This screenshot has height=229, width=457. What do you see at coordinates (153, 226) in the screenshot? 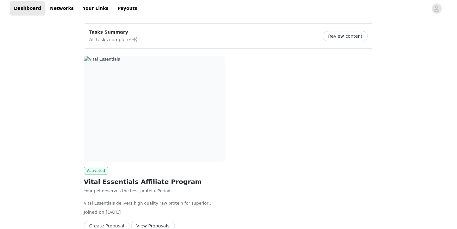
I see `a: View Proposals` at bounding box center [153, 226].